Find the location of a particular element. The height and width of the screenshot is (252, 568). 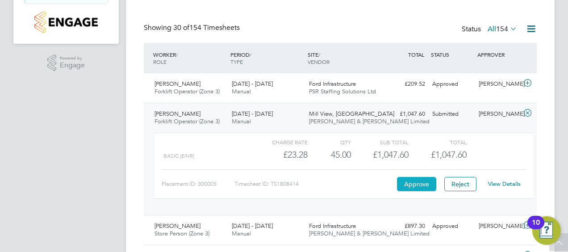

div: £209.52 is located at coordinates (405, 84).